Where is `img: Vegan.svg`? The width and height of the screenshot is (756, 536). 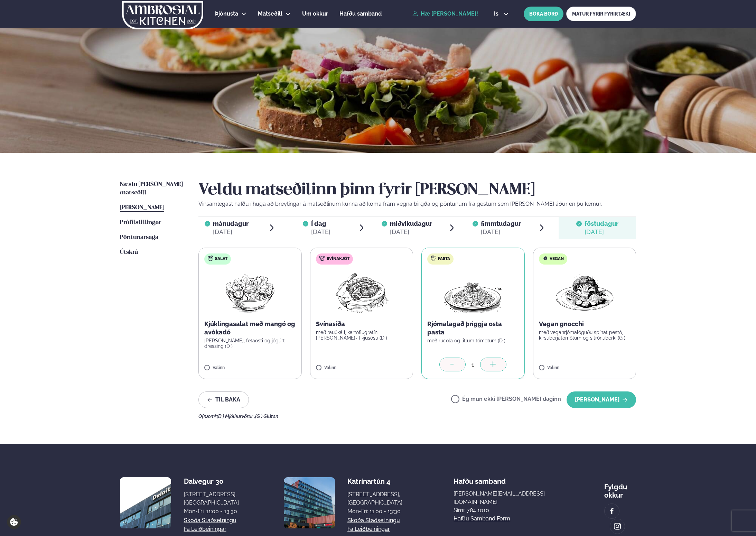 img: Vegan.svg is located at coordinates (546, 258).